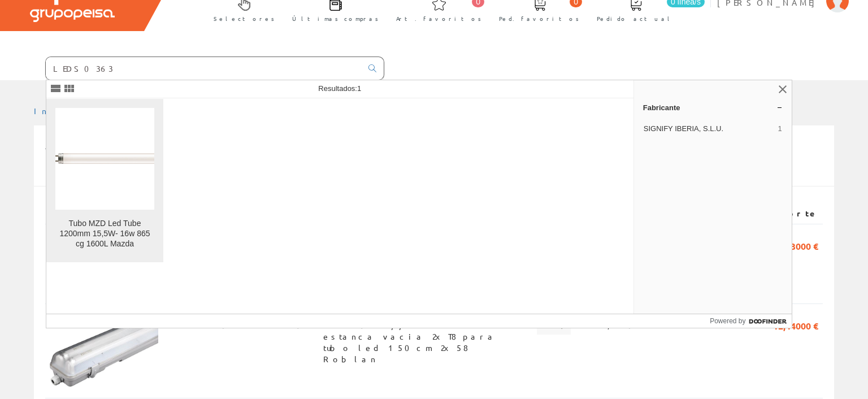 Image resolution: width=868 pixels, height=399 pixels. I want to click on span: 13,23000 €, so click(796, 245).